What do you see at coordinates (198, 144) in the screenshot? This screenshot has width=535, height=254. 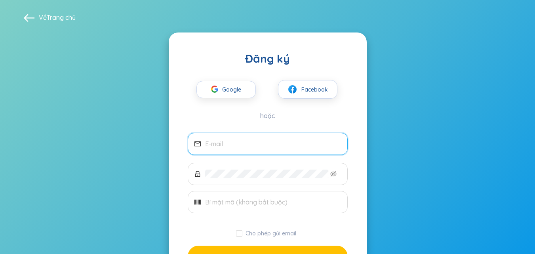 I see `span: thư` at bounding box center [198, 144].